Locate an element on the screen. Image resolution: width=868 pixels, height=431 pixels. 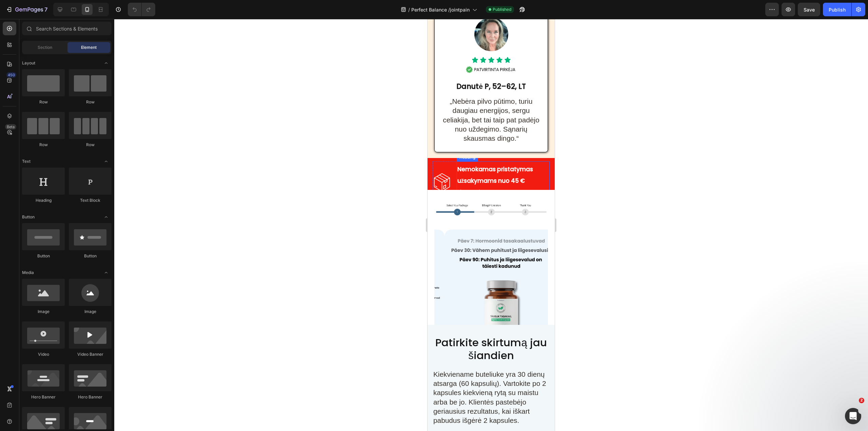
span: Media is located at coordinates (28, 272).